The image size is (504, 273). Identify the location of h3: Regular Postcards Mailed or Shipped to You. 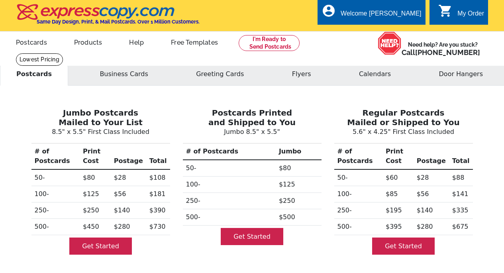
(403, 117).